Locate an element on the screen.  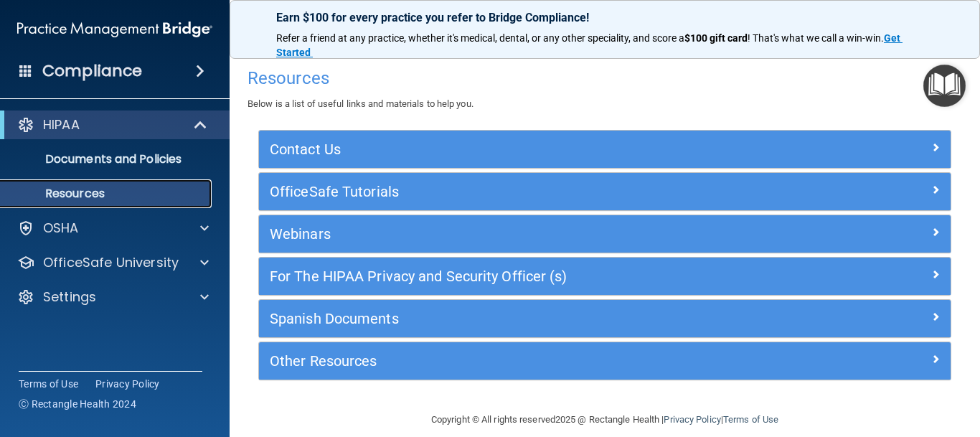
strong: $100 gift card is located at coordinates (716, 38).